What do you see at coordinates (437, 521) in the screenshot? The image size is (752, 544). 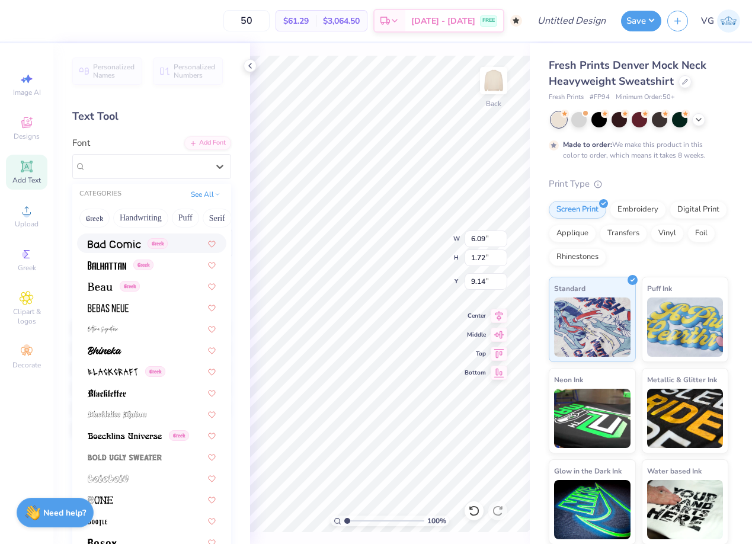 I see `span: 100 %` at bounding box center [437, 521].